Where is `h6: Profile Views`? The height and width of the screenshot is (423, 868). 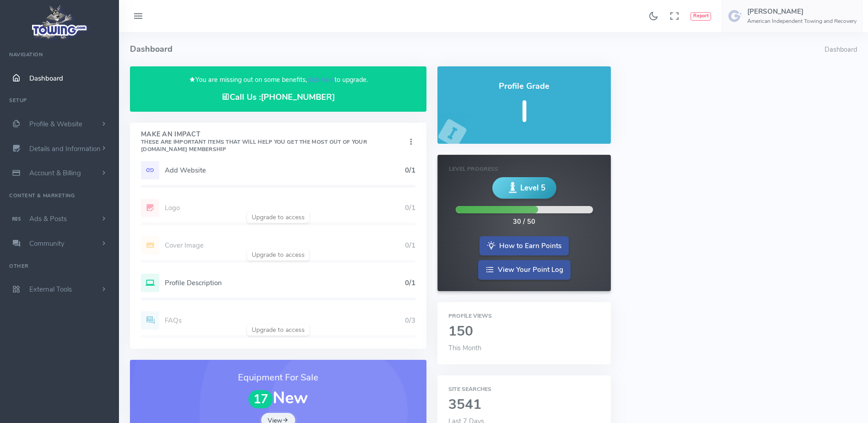 h6: Profile Views is located at coordinates (524, 316).